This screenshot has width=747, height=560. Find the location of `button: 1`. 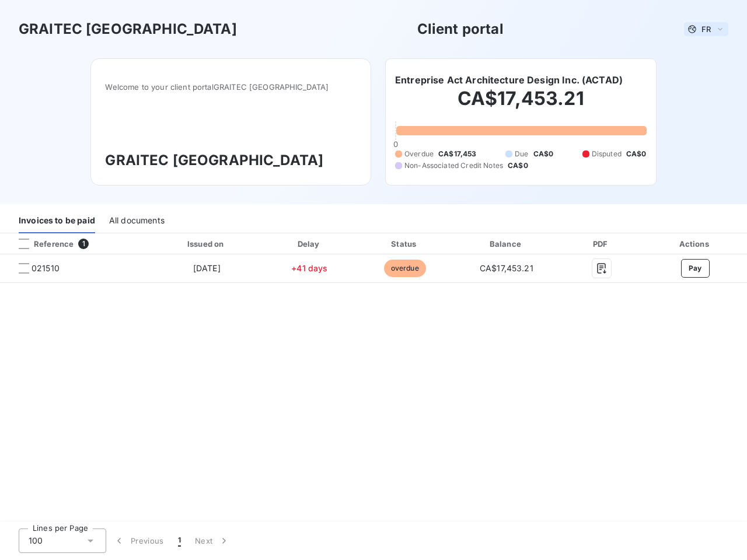

button: 1 is located at coordinates (179, 540).